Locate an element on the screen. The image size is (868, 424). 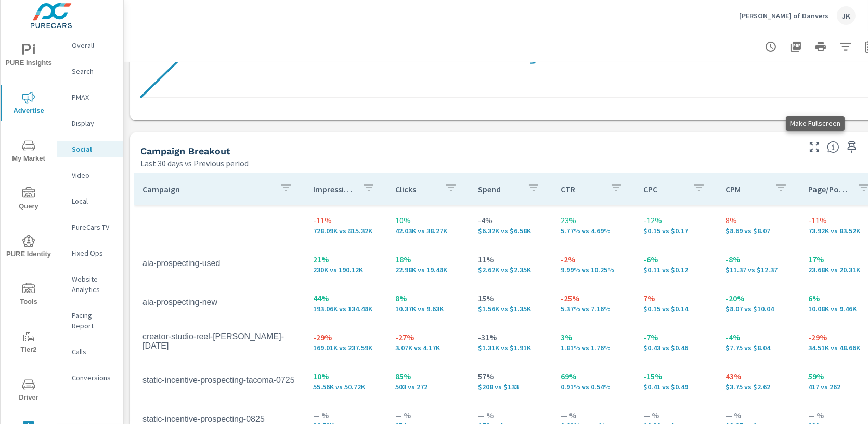
p: Local is located at coordinates (93, 202).